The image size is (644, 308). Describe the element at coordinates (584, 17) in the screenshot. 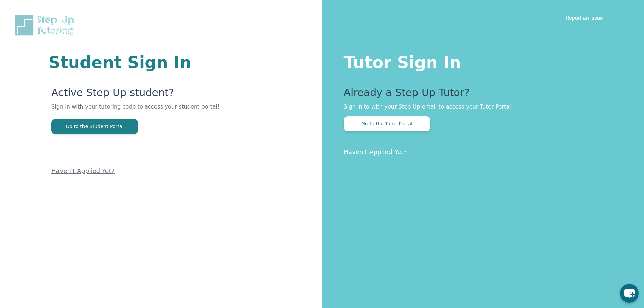

I see `a: Report an Issue` at that location.